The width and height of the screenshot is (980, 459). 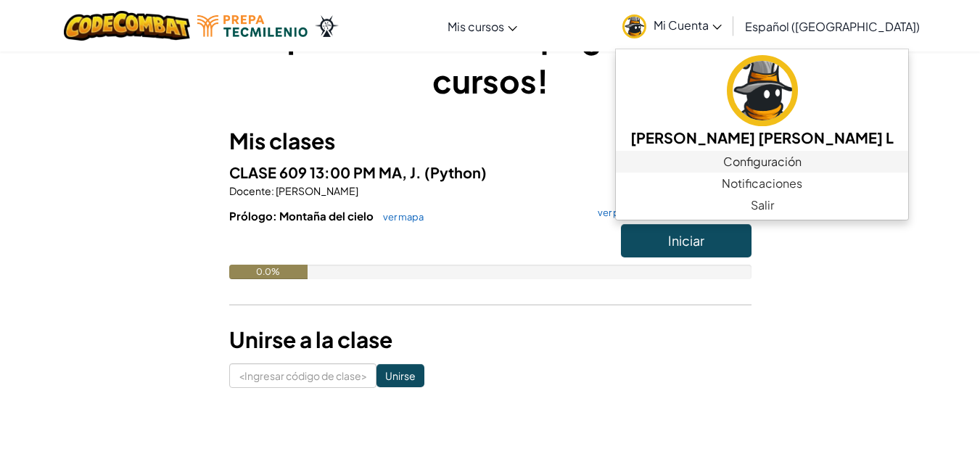 What do you see at coordinates (762, 183) in the screenshot?
I see `font: Notificaciones` at bounding box center [762, 183].